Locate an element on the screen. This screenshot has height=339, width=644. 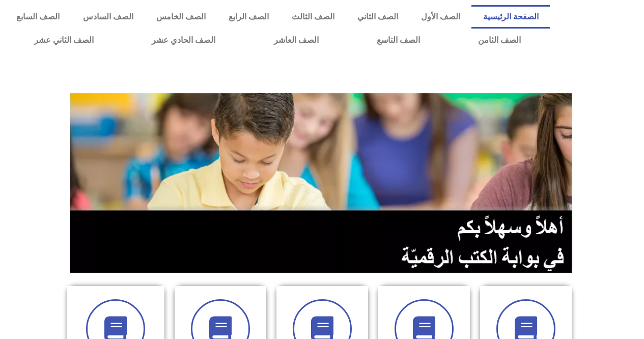
a: الصف الرابع is located at coordinates (248, 17).